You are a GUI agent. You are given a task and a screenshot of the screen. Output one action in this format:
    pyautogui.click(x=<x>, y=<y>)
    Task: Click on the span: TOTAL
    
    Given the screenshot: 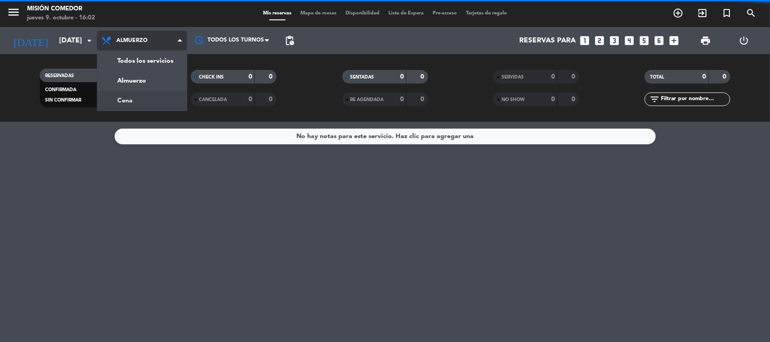 What is the action you would take?
    pyautogui.click(x=657, y=77)
    